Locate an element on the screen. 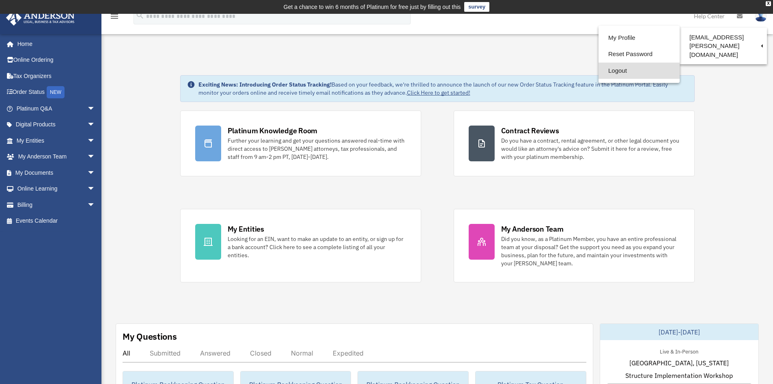 Image resolution: width=773 pixels, height=384 pixels. a: My Anderson Team Did you know, as a Platinum Member, you have an entire professional team at your... is located at coordinates (574, 245).